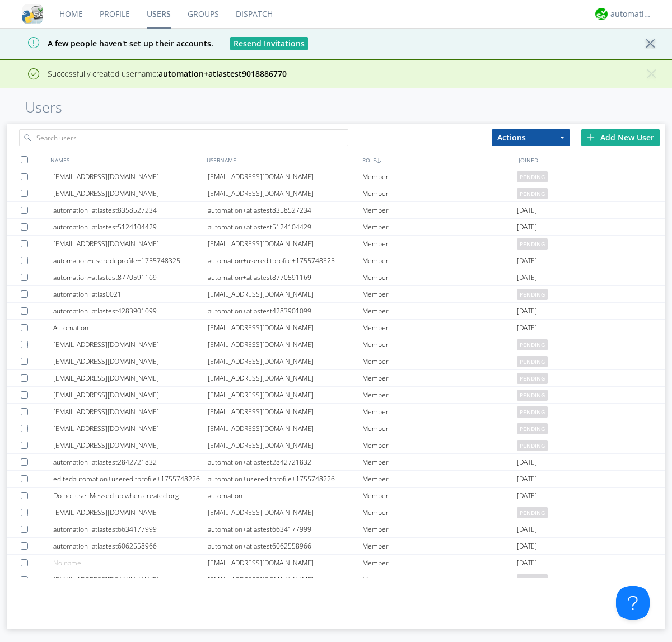 The height and width of the screenshot is (642, 672). Describe the element at coordinates (285, 479) in the screenshot. I see `div: automation+usereditprofile+1755748226` at that location.